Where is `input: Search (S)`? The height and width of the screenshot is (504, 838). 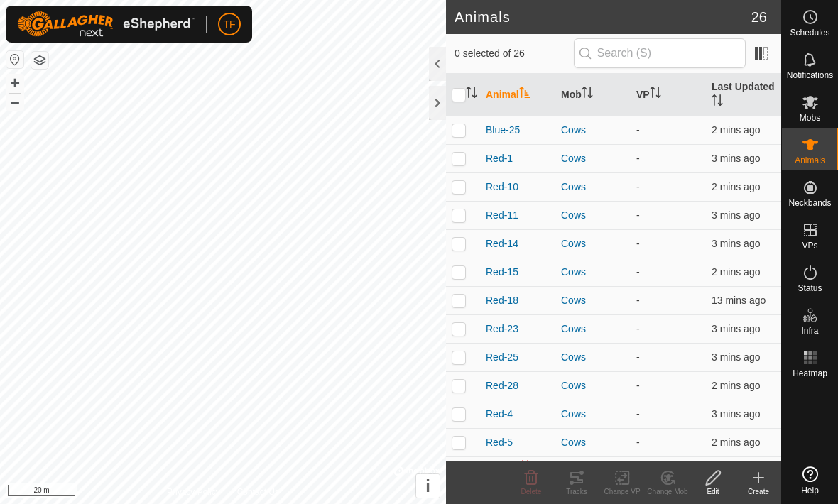
input: Search (S) is located at coordinates (660, 54).